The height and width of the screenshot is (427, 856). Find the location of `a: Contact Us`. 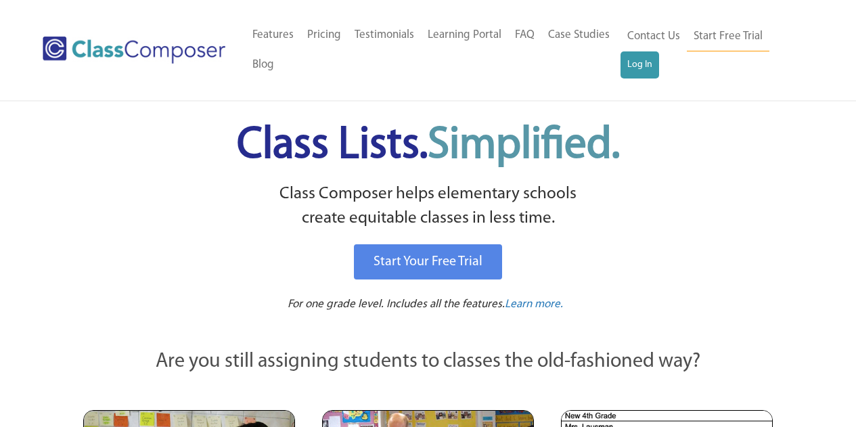

a: Contact Us is located at coordinates (654, 37).